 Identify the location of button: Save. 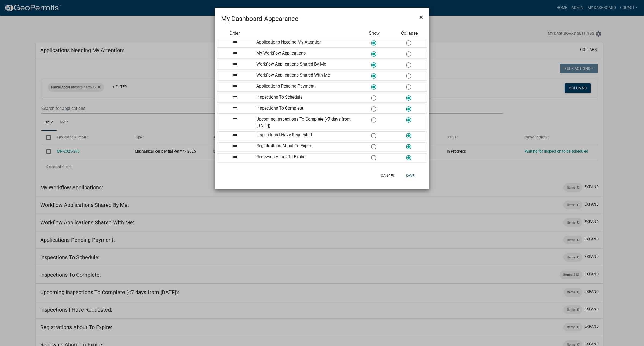
(410, 176).